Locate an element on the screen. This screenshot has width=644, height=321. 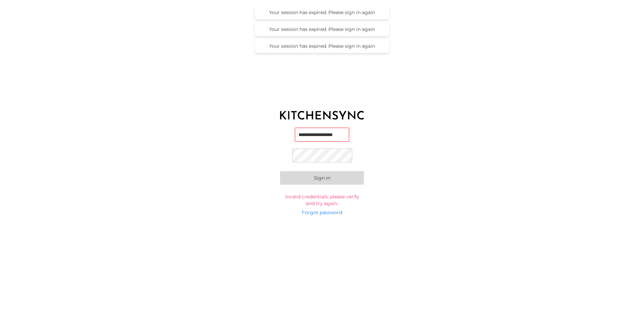
label: Invalid credentials, please verify and try again. is located at coordinates (322, 200).